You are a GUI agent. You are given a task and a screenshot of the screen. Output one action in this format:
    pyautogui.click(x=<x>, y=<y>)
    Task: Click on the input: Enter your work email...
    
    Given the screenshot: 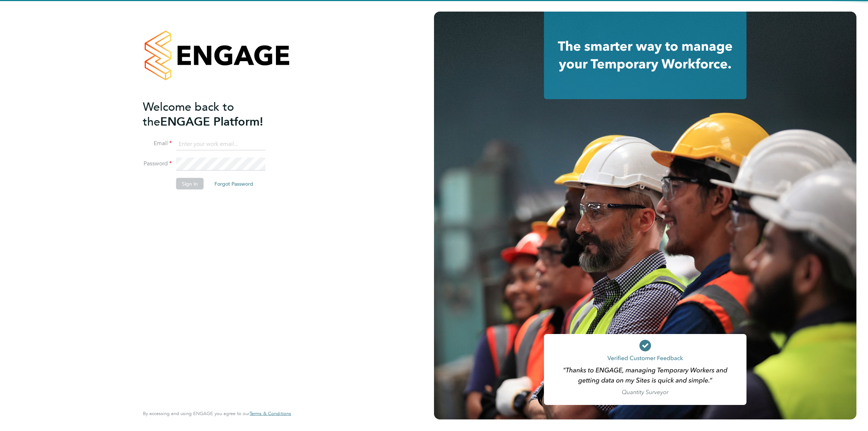 What is the action you would take?
    pyautogui.click(x=221, y=144)
    